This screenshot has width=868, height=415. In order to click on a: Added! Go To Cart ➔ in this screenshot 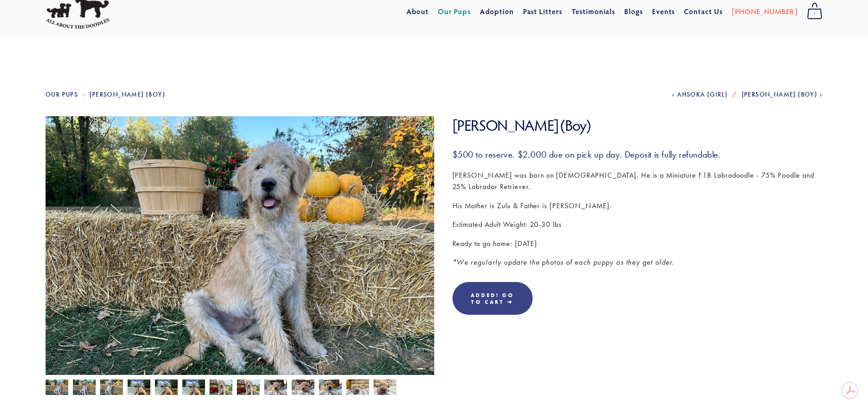, I will do `click(493, 299)`.